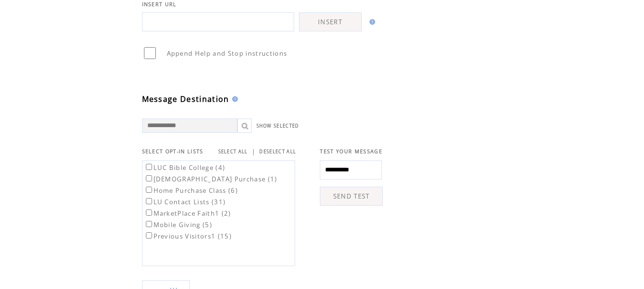 The width and height of the screenshot is (644, 289). I want to click on input: LUC Bible College (4), so click(149, 167).